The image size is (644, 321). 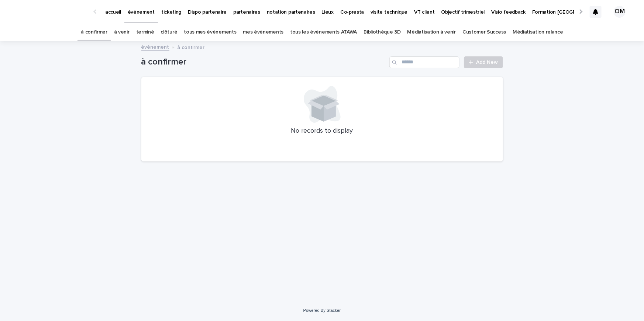 What do you see at coordinates (145, 32) in the screenshot?
I see `a: terminé` at bounding box center [145, 32].